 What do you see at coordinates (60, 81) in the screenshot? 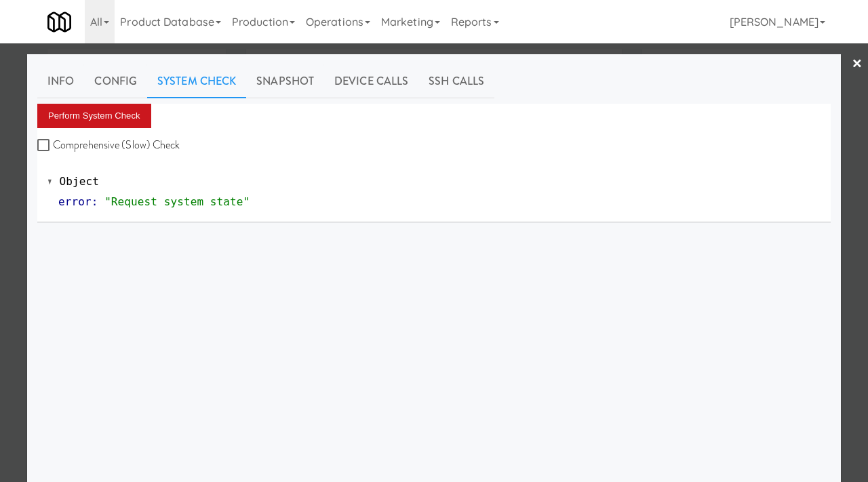
I see `a: Info` at bounding box center [60, 81].